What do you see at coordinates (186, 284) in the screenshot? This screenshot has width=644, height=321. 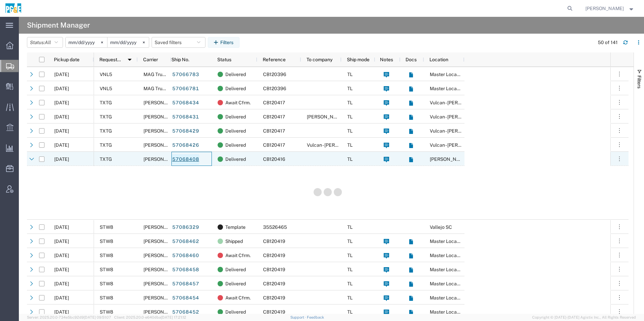 I see `a: 57068457` at bounding box center [186, 284].